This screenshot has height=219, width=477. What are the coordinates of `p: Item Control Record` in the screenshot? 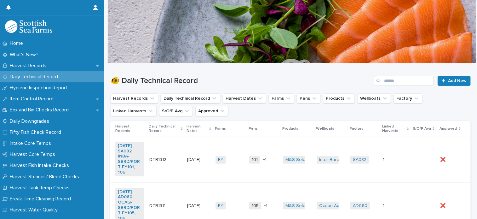 It's located at (33, 99).